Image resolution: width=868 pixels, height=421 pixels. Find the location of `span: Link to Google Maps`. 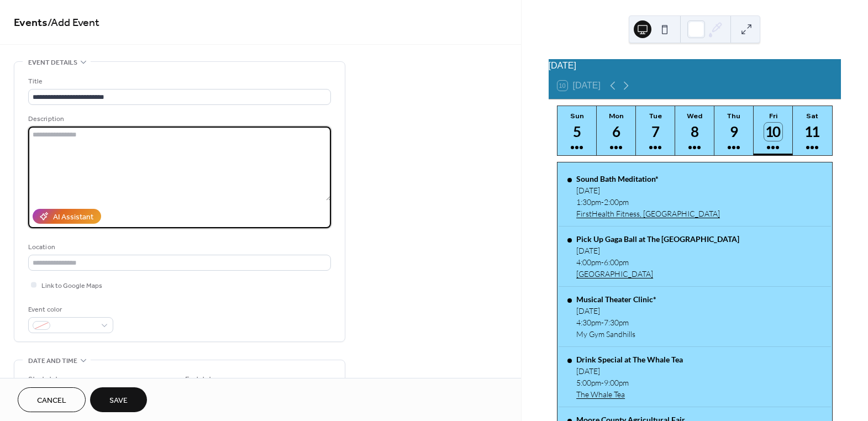

span: Link to Google Maps is located at coordinates (72, 286).